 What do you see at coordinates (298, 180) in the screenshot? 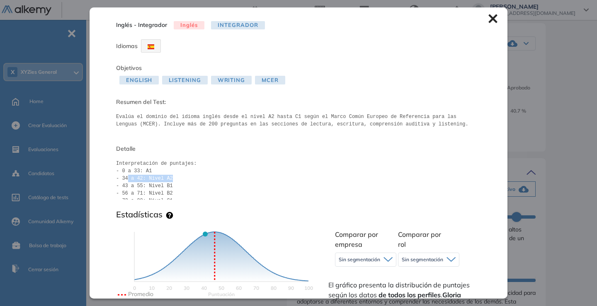
I see `pre: Interpretación de puntajes: - 0 a 33: A1 - 34 a 42: Nivel A2 - 43 a 55: Nivel B1 - 56 a 71: Nivel...` at bounding box center [298, 180].